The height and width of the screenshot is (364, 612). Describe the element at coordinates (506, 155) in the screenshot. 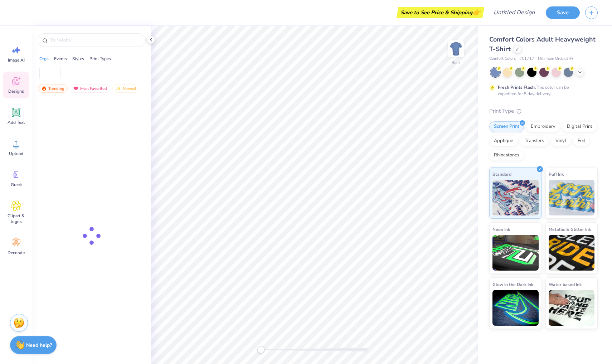

I see `div: Rhinestones` at that location.